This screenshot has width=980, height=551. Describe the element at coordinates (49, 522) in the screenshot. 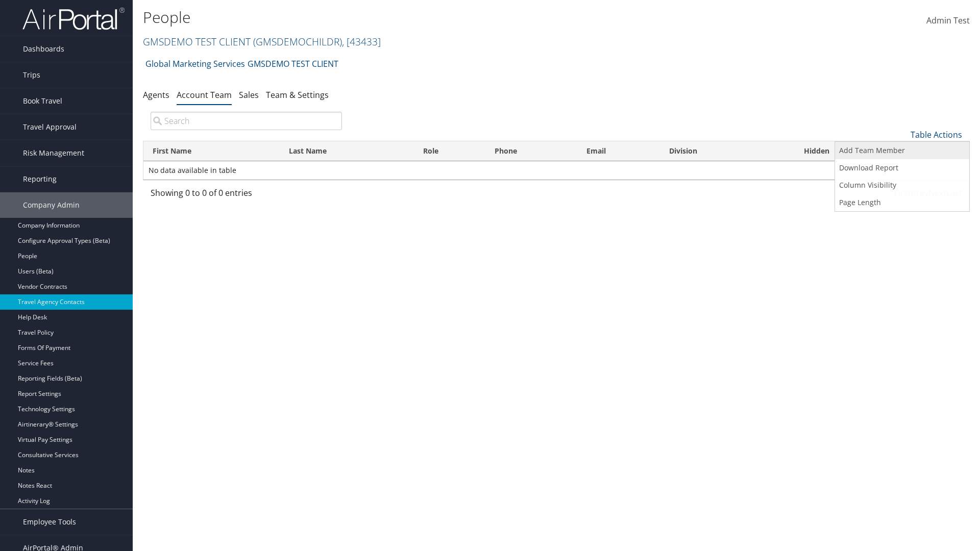

I see `span: Employee Tools` at that location.